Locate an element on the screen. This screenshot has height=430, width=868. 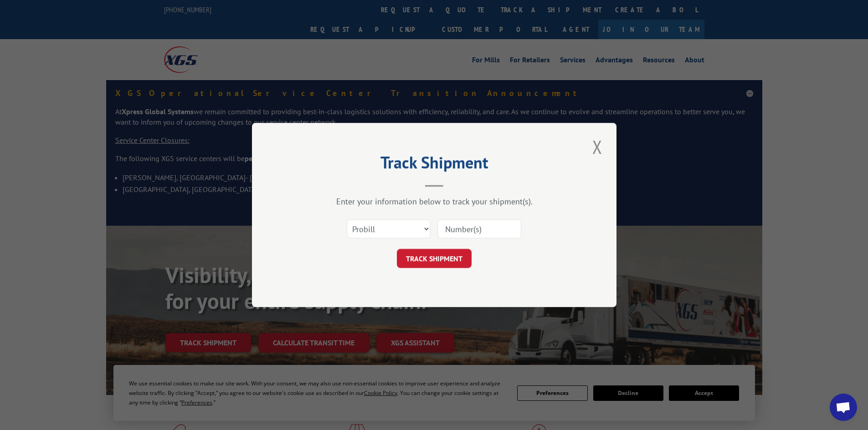
button: TRACK SHIPMENT is located at coordinates (434, 259).